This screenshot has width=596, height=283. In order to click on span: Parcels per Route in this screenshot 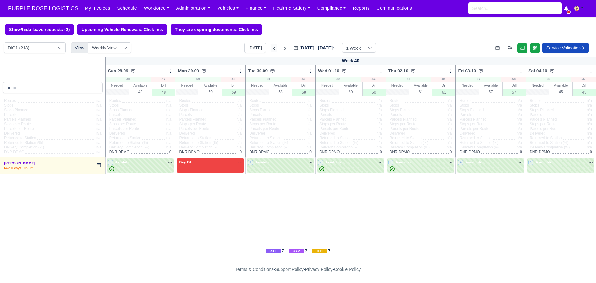, I will do `click(264, 128)`.